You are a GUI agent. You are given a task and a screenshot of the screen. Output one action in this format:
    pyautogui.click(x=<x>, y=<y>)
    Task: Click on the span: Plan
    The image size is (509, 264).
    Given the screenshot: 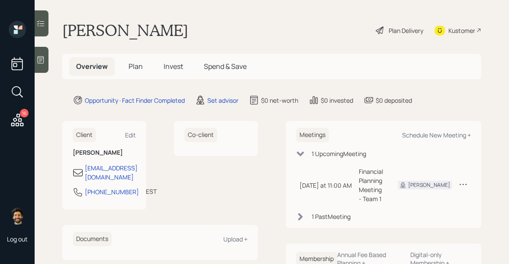 What is the action you would take?
    pyautogui.click(x=136, y=66)
    